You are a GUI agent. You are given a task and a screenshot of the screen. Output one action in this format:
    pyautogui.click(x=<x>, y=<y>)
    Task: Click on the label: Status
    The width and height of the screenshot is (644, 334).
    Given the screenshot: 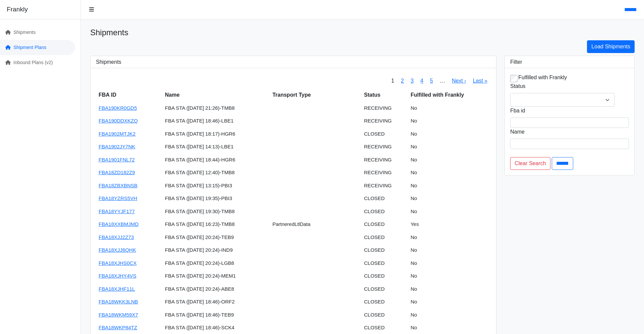 What is the action you would take?
    pyautogui.click(x=517, y=86)
    